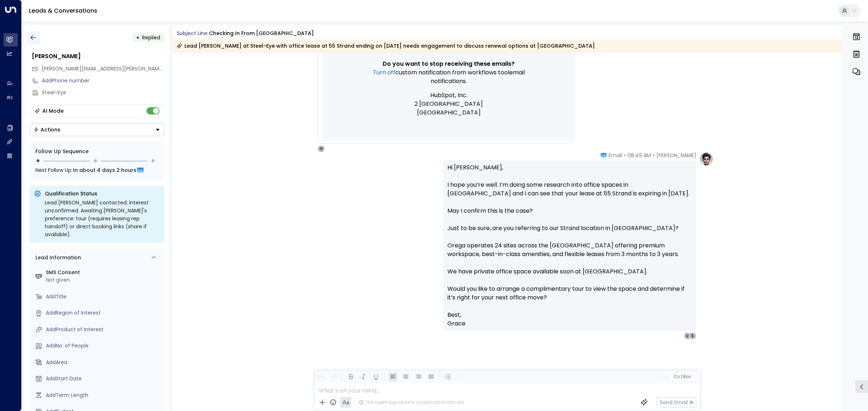 The image size is (868, 411). What do you see at coordinates (104, 346) in the screenshot?
I see `div: AddNo. of People` at bounding box center [104, 346].